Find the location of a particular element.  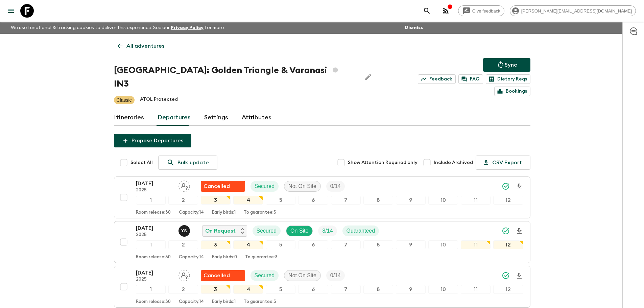

p: To guarantee: 3 is located at coordinates (260, 302).